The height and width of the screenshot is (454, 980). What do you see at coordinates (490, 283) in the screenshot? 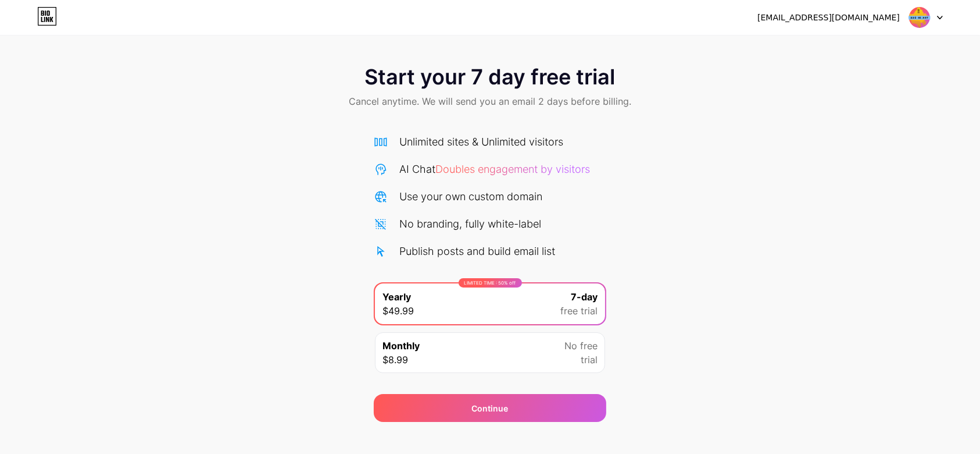
I see `div: LIMITED TIME : 50% off` at bounding box center [490, 283].